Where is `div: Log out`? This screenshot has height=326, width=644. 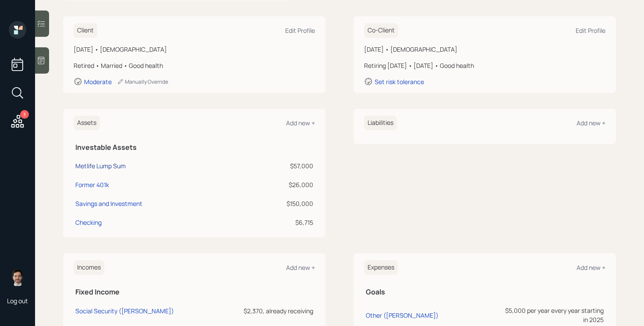 div: Log out is located at coordinates (17, 301).